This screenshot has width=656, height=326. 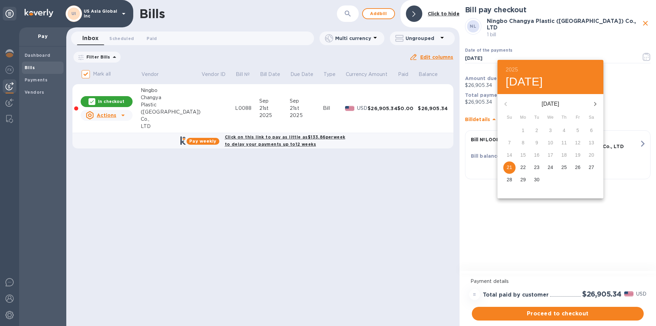 I want to click on p: 28, so click(x=510, y=179).